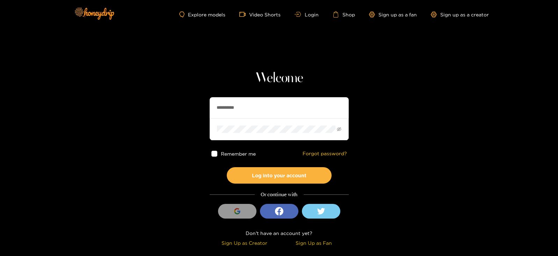 This screenshot has width=558, height=256. Describe the element at coordinates (202, 14) in the screenshot. I see `a: Explore models` at that location.